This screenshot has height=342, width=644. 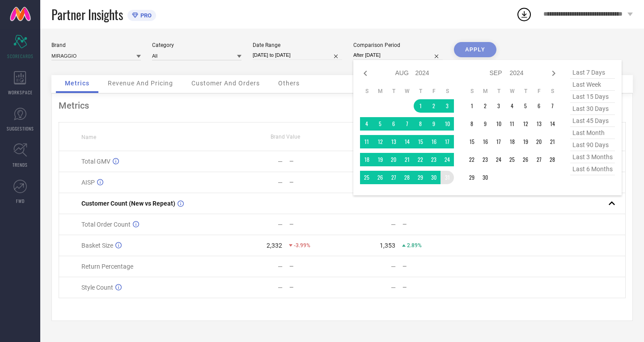 I want to click on div: Next month, so click(x=554, y=73).